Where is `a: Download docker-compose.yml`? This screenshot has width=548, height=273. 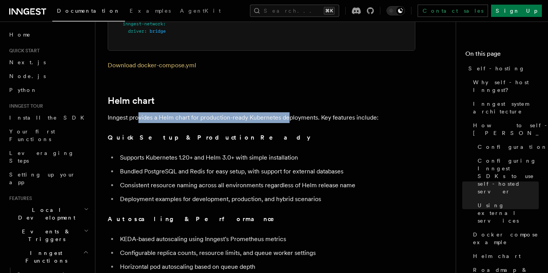
a: Download docker-compose.yml is located at coordinates (152, 65).